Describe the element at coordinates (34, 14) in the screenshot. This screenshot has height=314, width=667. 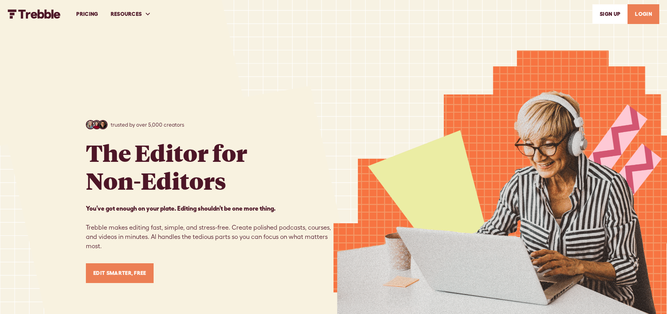
I see `a: home` at that location.